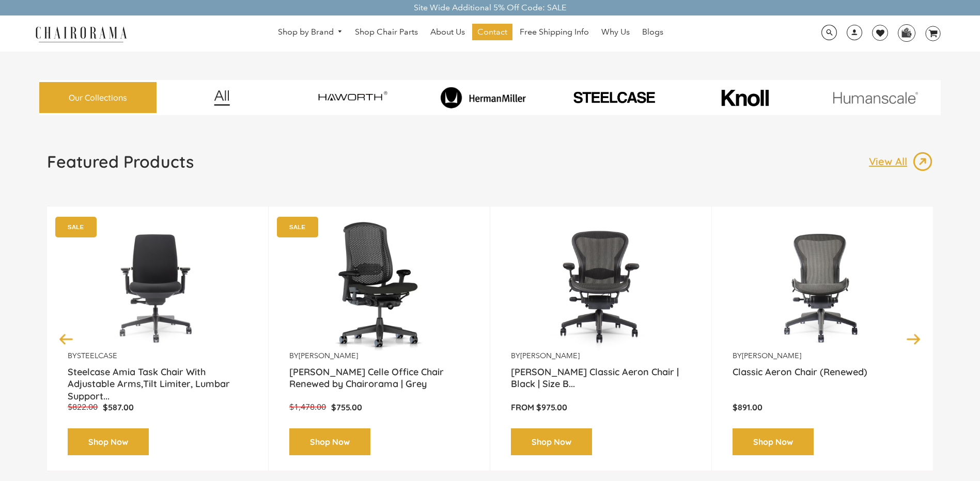 Image resolution: width=980 pixels, height=481 pixels. Describe the element at coordinates (85, 408) in the screenshot. I see `p: $822.00` at that location.